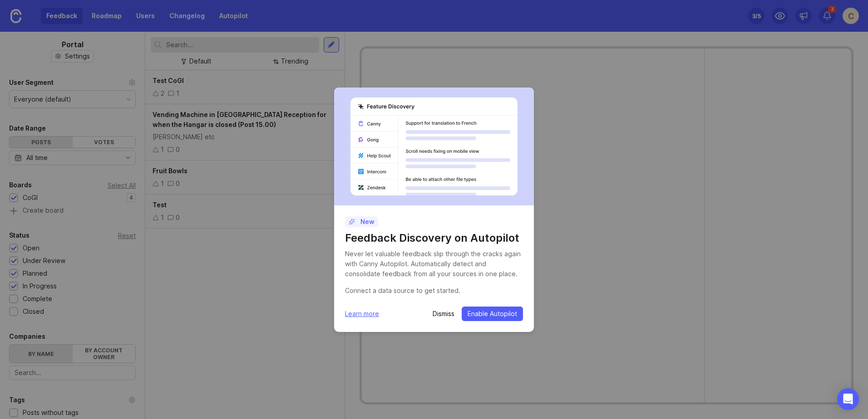 Image resolution: width=868 pixels, height=419 pixels. Describe the element at coordinates (434, 291) in the screenshot. I see `div: Connect a data source to get started.` at that location.